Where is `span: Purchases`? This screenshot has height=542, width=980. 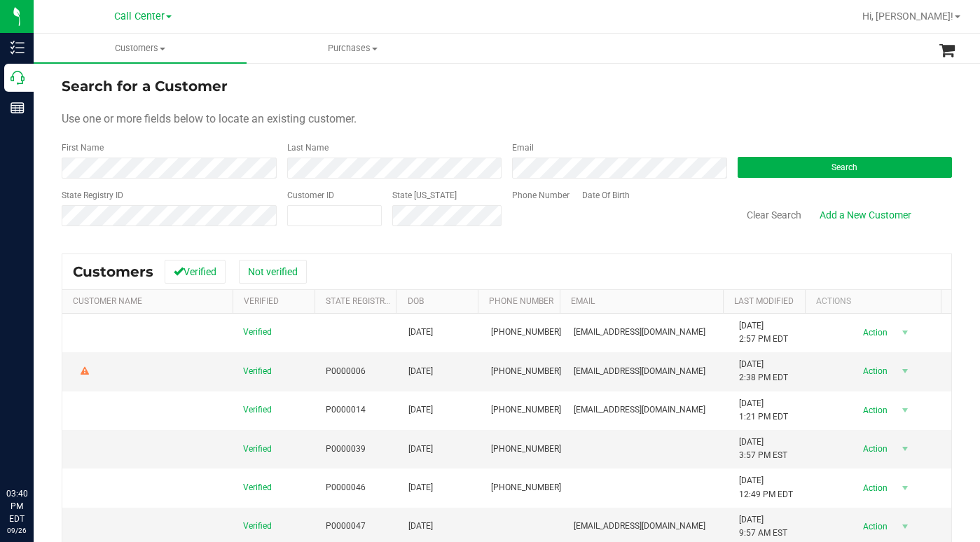 span: Purchases is located at coordinates (353, 48).